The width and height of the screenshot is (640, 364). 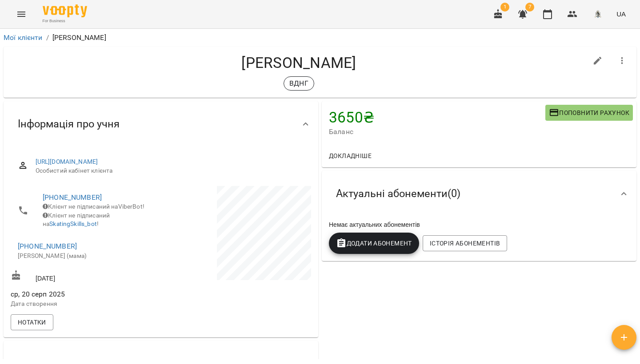 I want to click on a: Мої клієнти, so click(x=23, y=37).